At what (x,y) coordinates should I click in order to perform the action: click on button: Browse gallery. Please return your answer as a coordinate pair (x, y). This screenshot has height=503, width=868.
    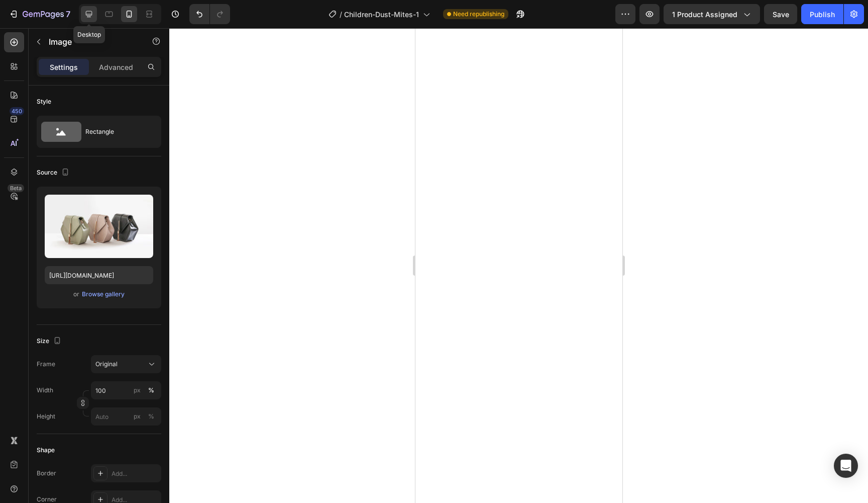
    Looking at the image, I should click on (103, 294).